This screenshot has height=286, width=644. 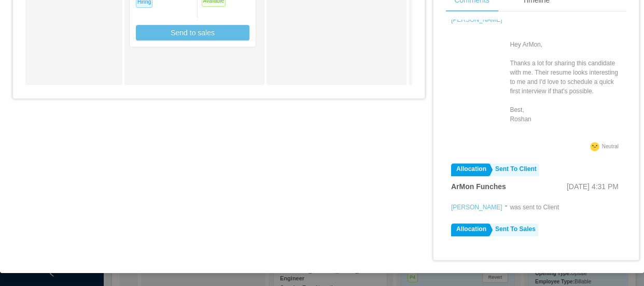 What do you see at coordinates (514, 230) in the screenshot?
I see `a: Sent To Sales` at bounding box center [514, 230].